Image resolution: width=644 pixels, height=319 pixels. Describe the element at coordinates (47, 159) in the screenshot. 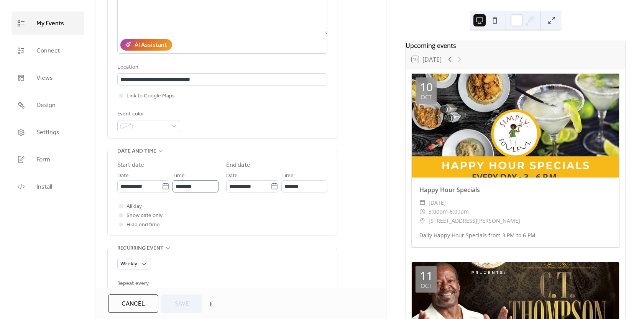

I see `a: Form` at that location.